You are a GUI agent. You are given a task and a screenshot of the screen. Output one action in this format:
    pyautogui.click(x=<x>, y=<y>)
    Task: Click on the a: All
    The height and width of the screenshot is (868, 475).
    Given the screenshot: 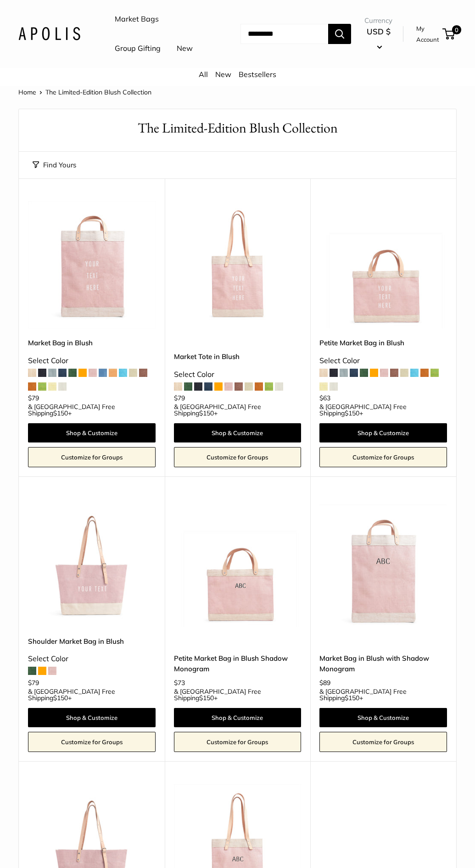 What is the action you would take?
    pyautogui.click(x=203, y=75)
    